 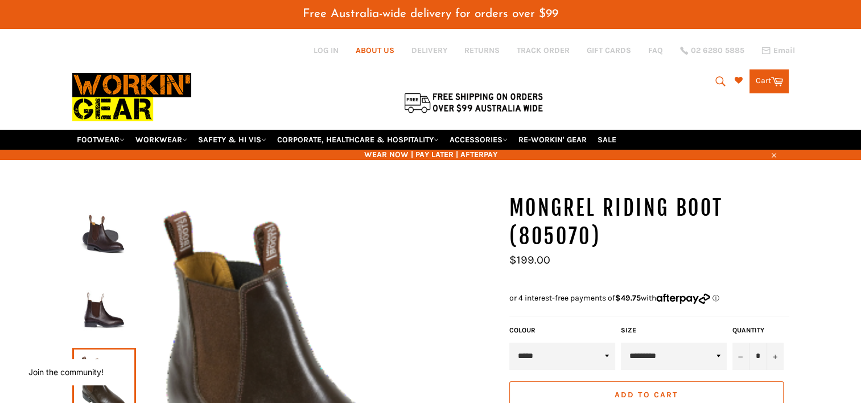 I want to click on a: RE-WORKIN' GEAR, so click(x=553, y=139).